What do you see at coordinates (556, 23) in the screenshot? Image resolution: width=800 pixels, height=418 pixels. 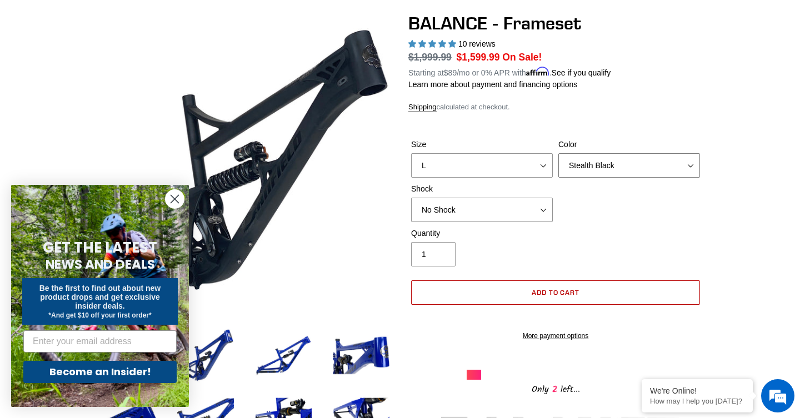 I see `h1: BALANCE - Frameset` at bounding box center [556, 23].